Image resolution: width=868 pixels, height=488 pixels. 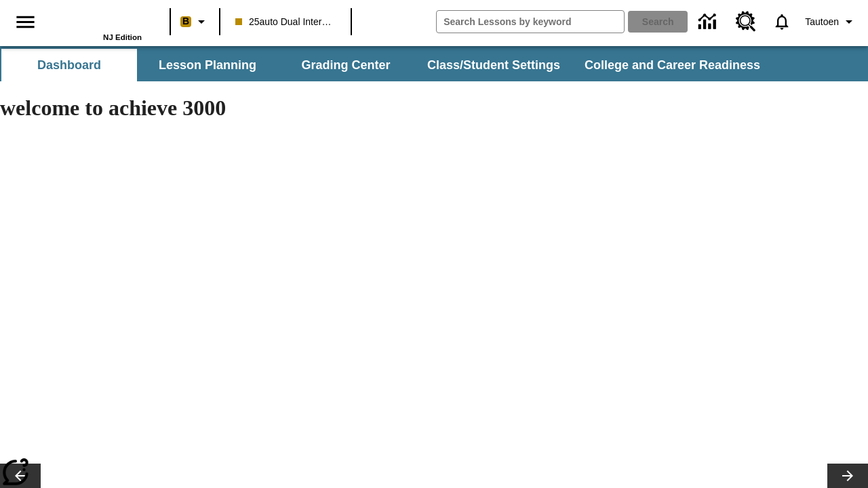 I want to click on span: Tautoen, so click(x=822, y=22).